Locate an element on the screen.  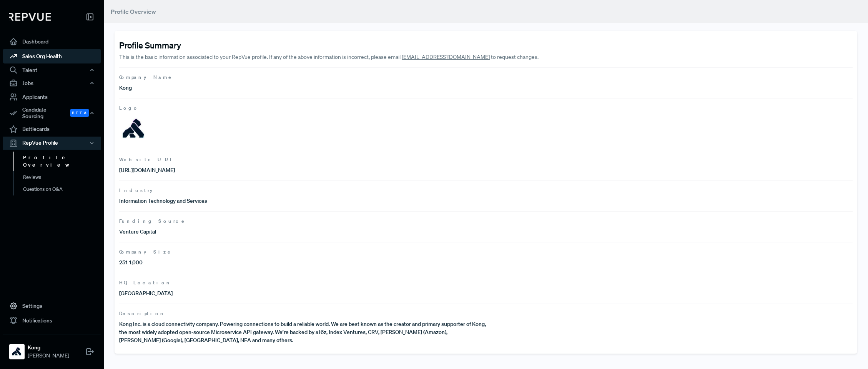
p: Information Technology and Services is located at coordinates (303, 201).